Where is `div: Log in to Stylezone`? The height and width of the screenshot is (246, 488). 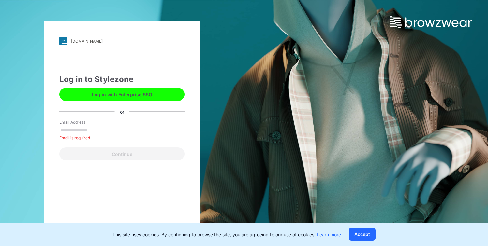 div: Log in to Stylezone is located at coordinates (122, 79).